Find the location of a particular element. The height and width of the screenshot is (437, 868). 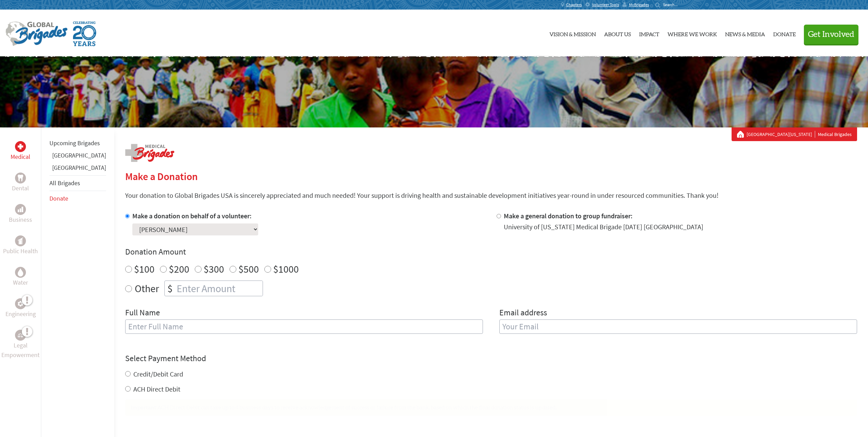

img: Public Health is located at coordinates (20, 241).